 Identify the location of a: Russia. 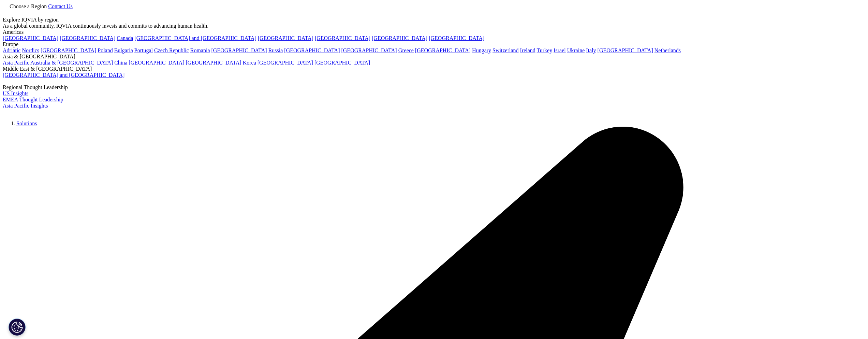
(276, 50).